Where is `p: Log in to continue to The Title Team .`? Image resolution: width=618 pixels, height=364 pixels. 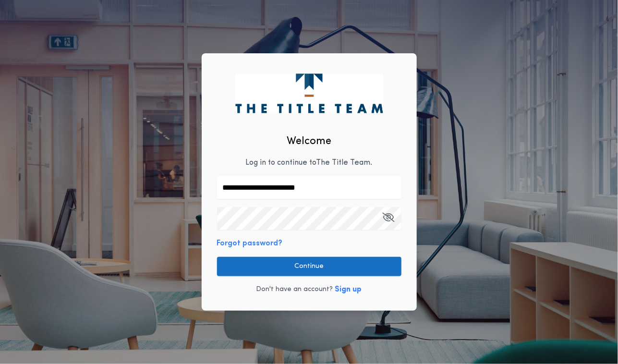
p: Log in to continue to The Title Team . is located at coordinates (310, 163).